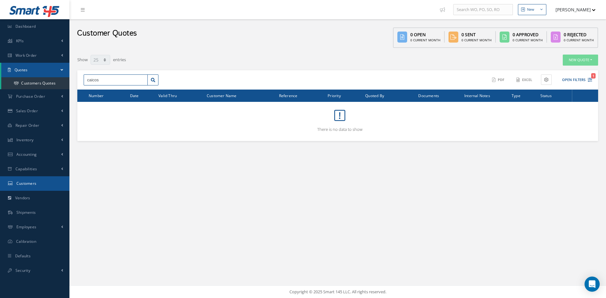 The image size is (606, 298). What do you see at coordinates (288, 95) in the screenshot?
I see `span: Reference` at bounding box center [288, 95].